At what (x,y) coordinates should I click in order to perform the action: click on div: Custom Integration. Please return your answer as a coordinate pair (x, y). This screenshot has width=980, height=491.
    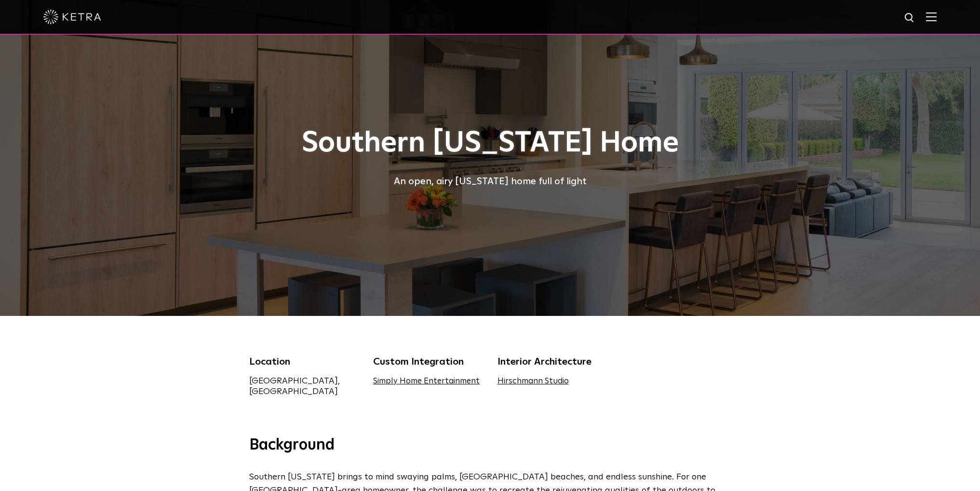
    Looking at the image, I should click on (428, 362).